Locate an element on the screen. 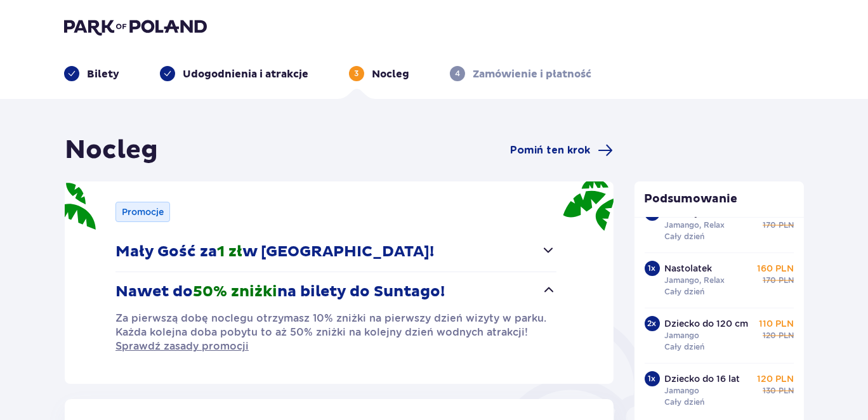 This screenshot has height=420, width=868. a: Pomiń ten krok is located at coordinates (562, 151).